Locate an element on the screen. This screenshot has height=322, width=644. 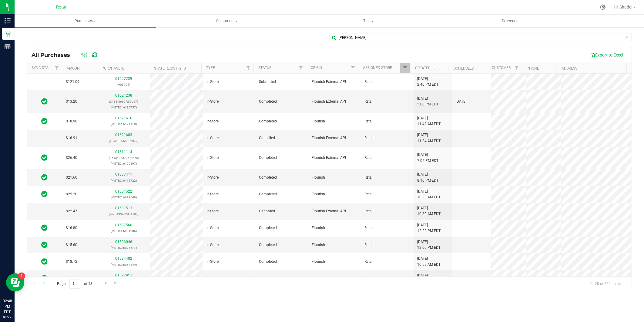
a: 01601513 is located at coordinates (124, 208).